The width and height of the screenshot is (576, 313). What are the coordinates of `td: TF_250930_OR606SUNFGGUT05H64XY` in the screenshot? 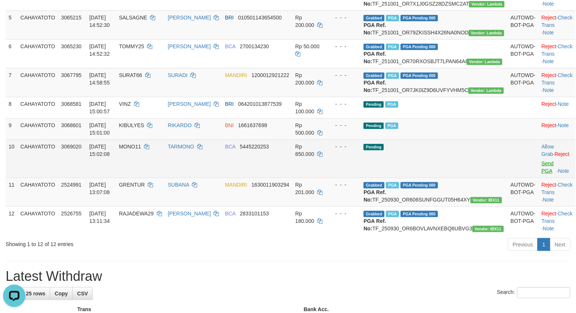 It's located at (434, 192).